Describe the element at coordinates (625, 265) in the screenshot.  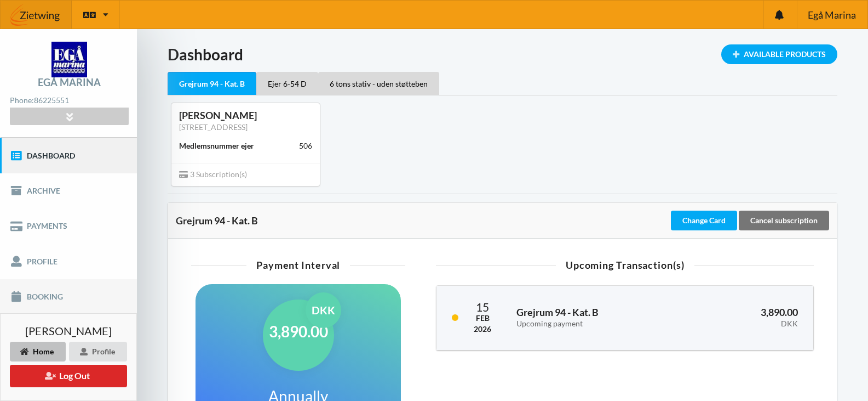
I see `div: Upcoming Transaction(s)` at that location.